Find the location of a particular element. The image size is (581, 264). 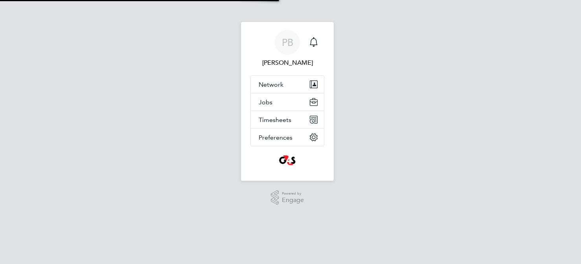

span: Preferences is located at coordinates (275, 137).